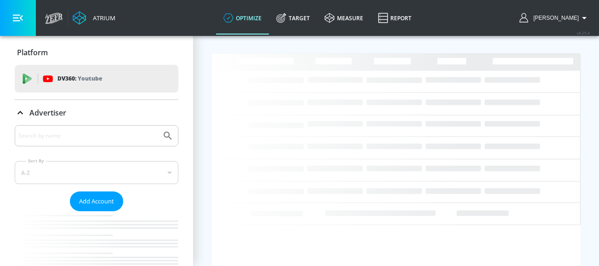 The image size is (599, 266). Describe the element at coordinates (584, 33) in the screenshot. I see `span: v 4.25.4` at that location.